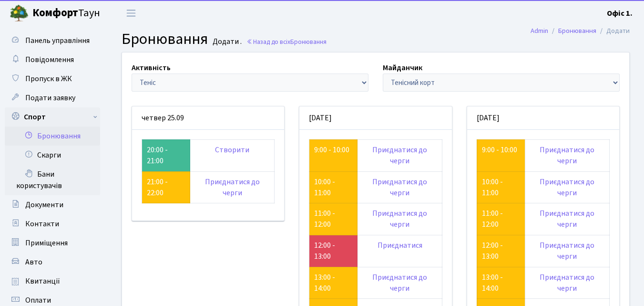  I want to click on a: Admin, so click(540, 30).